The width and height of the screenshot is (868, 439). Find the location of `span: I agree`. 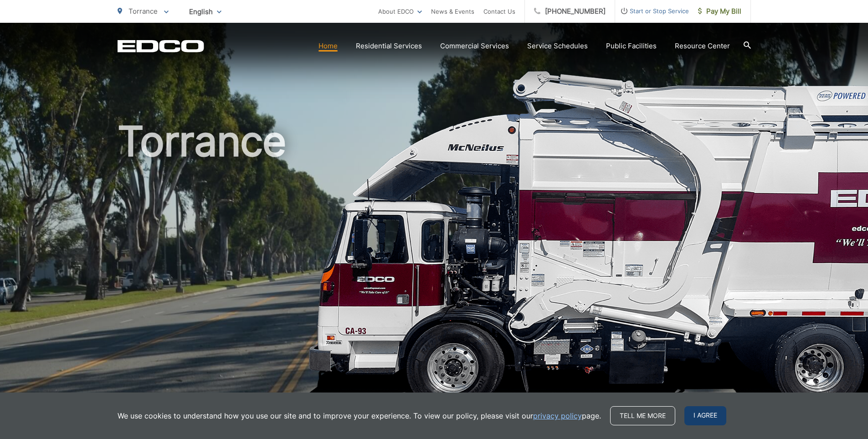

span: I agree is located at coordinates (706, 416).